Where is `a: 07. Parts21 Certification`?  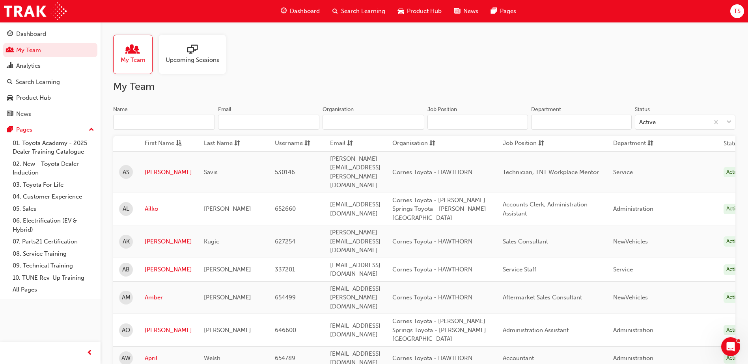
a: 07. Parts21 Certification is located at coordinates (53, 242).